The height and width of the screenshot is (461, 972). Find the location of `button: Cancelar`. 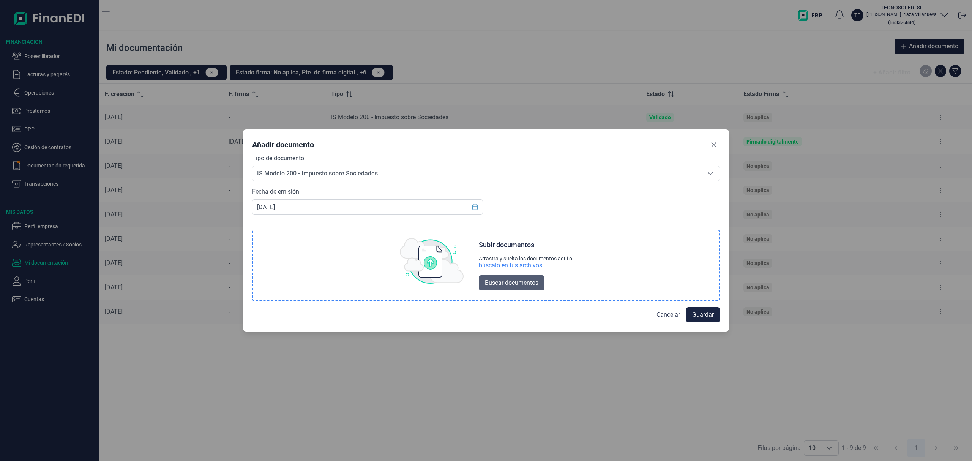

button: Cancelar is located at coordinates (668, 315).